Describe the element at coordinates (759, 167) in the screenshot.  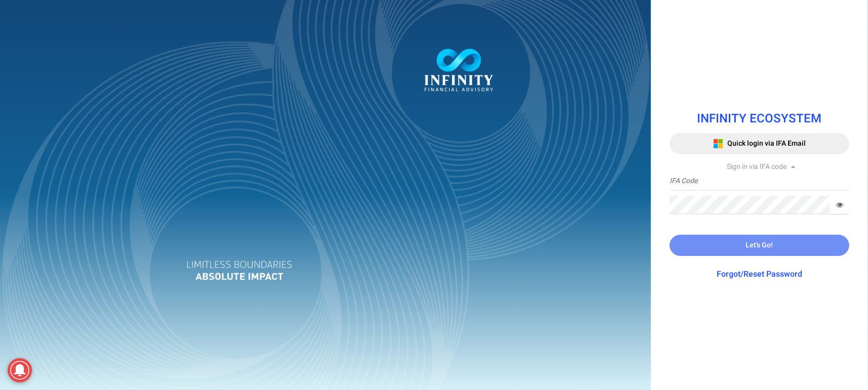
I see `div: Sign in via IFA code` at that location.